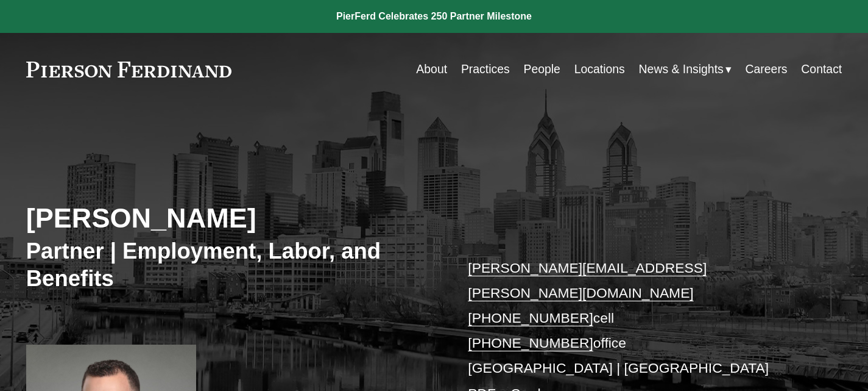  What do you see at coordinates (486, 69) in the screenshot?
I see `a: Practices` at bounding box center [486, 69].